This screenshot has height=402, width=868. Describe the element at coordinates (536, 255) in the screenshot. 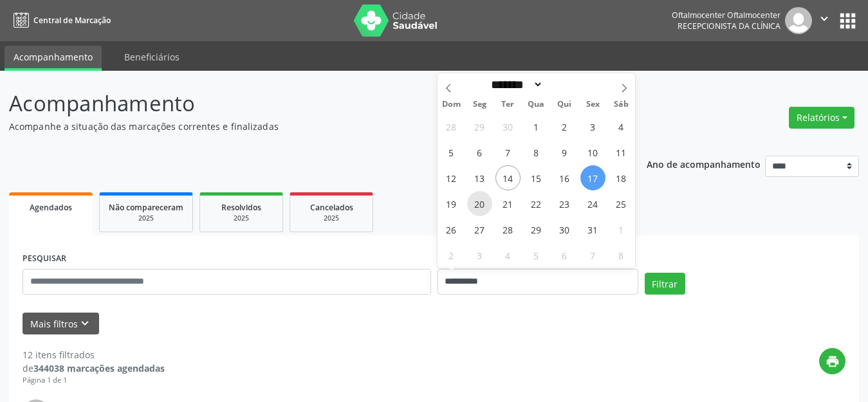

I see `span: Novembro 5, 2025` at that location.